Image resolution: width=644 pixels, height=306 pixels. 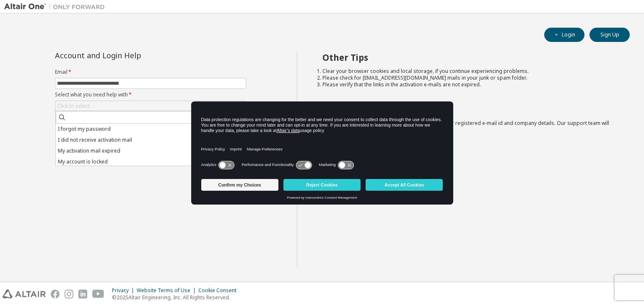 What do you see at coordinates (167, 290) in the screenshot?
I see `div: Website Terms of Use` at bounding box center [167, 290].